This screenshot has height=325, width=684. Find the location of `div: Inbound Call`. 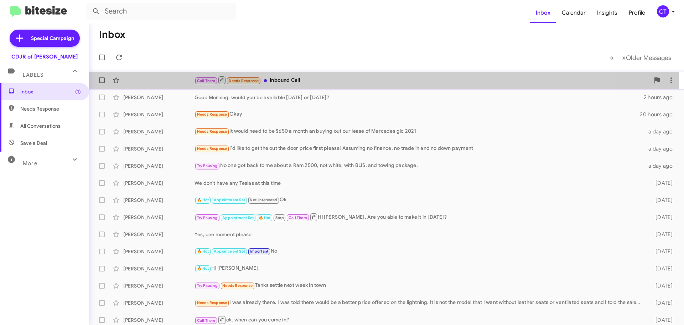

div: Inbound Call is located at coordinates (422, 80).